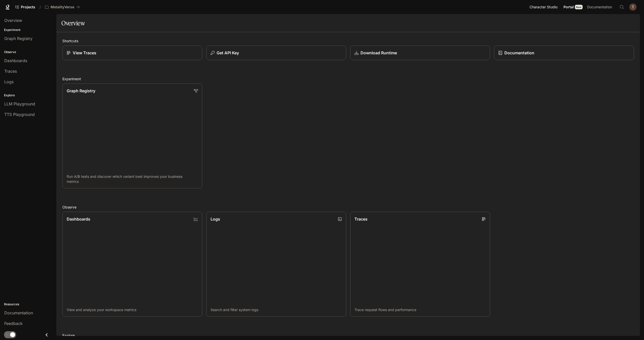 The width and height of the screenshot is (644, 340). Describe the element at coordinates (276, 264) in the screenshot. I see `a: LogsSearch and filter system logs` at that location.